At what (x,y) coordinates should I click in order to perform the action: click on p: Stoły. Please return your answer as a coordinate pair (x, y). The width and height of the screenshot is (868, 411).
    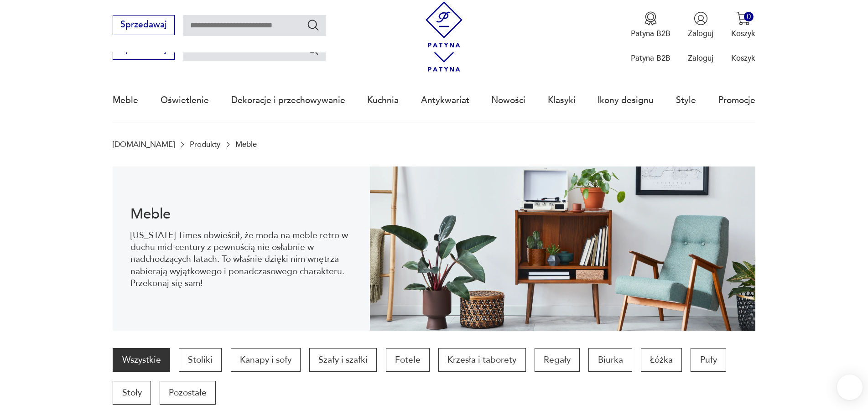
    Looking at the image, I should click on (132, 393).